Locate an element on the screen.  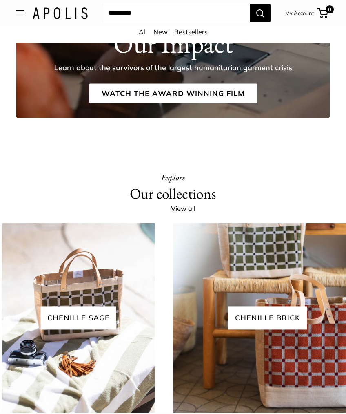
img: Apolis is located at coordinates (60, 13).